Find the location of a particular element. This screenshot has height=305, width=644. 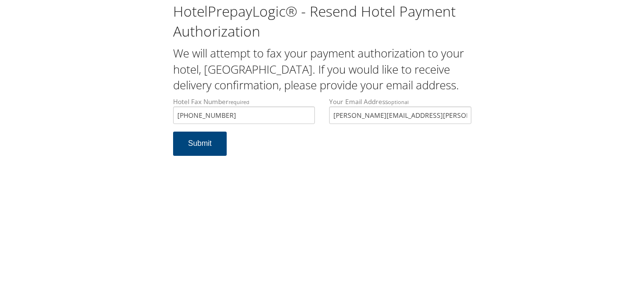

button: Submit is located at coordinates (200, 143).